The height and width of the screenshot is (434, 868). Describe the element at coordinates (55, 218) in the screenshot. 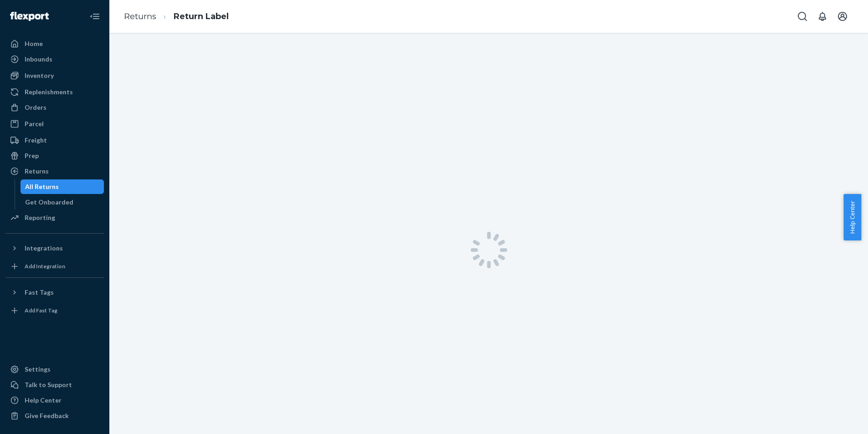

I see `a: Reporting` at that location.